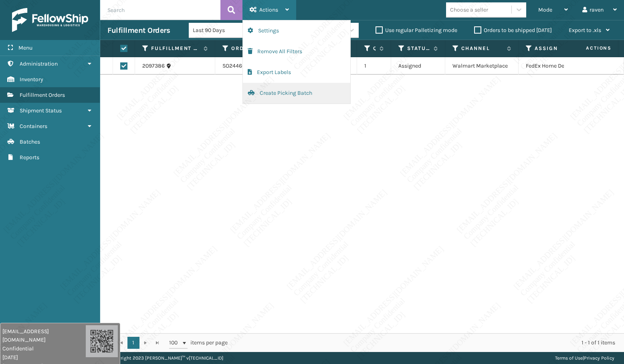 This screenshot has height=364, width=624. What do you see at coordinates (198, 343) in the screenshot?
I see `span: items per page` at bounding box center [198, 343].